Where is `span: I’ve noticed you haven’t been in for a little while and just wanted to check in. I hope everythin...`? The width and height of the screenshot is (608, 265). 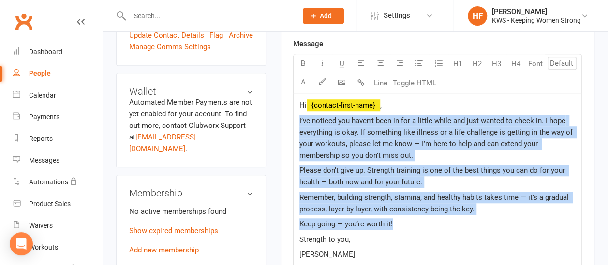
span: I’ve noticed you haven’t been in for a little while and just wanted to check in. I hope everythin... is located at coordinates (436, 138).